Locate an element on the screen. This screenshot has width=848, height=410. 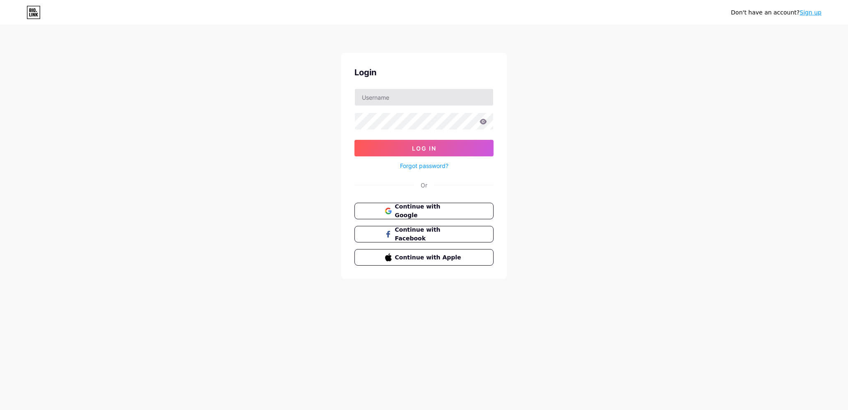
a: Continue with Google is located at coordinates (424, 211).